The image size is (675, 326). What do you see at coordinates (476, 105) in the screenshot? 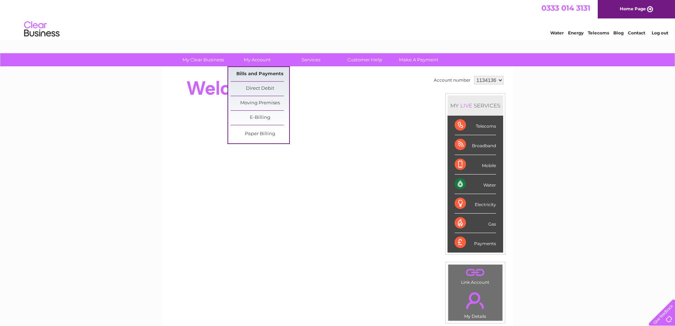
I see `div: MY SERVICES` at bounding box center [476, 105].